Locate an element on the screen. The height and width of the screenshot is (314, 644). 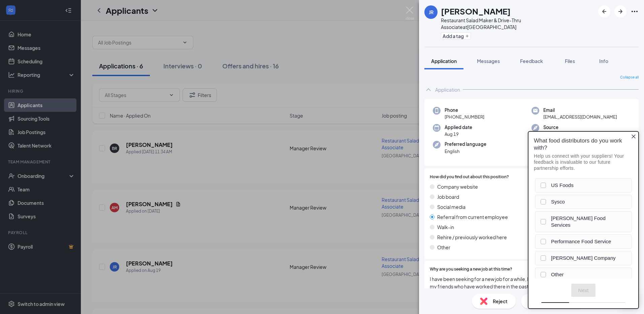
span: Phone is located at coordinates (464, 110).